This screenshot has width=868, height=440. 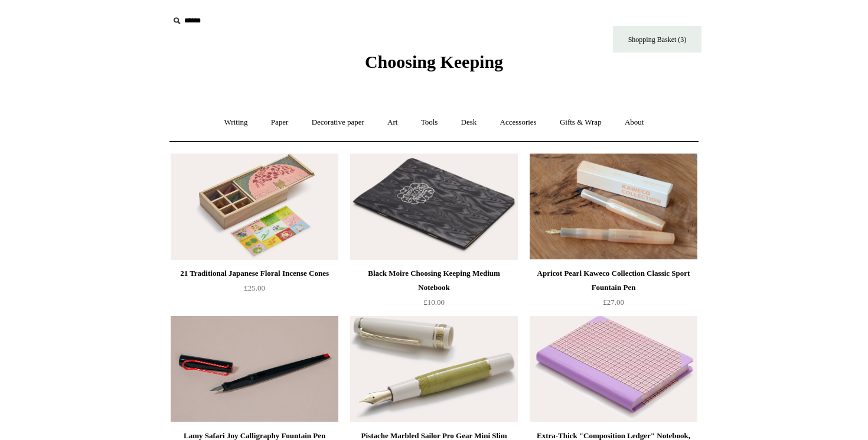 What do you see at coordinates (434, 369) in the screenshot?
I see `a: Pistache Marbled Sailor Pro Gear Mini Slim Fountain Pen Pistache Marbled Sailor Pro Gear Mini Sli...` at bounding box center [434, 369].